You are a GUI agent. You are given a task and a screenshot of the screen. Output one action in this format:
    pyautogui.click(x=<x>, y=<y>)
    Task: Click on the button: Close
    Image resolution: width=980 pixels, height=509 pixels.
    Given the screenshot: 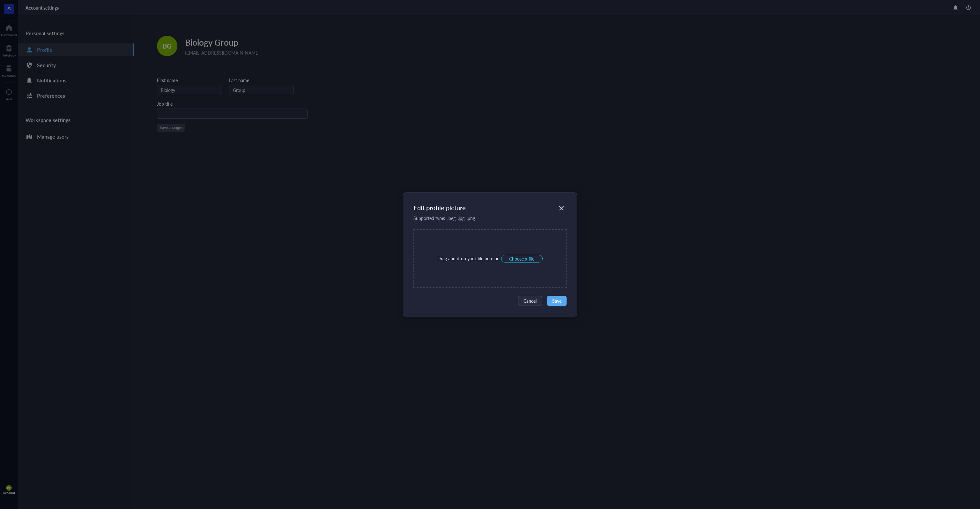 What is the action you would take?
    pyautogui.click(x=561, y=208)
    